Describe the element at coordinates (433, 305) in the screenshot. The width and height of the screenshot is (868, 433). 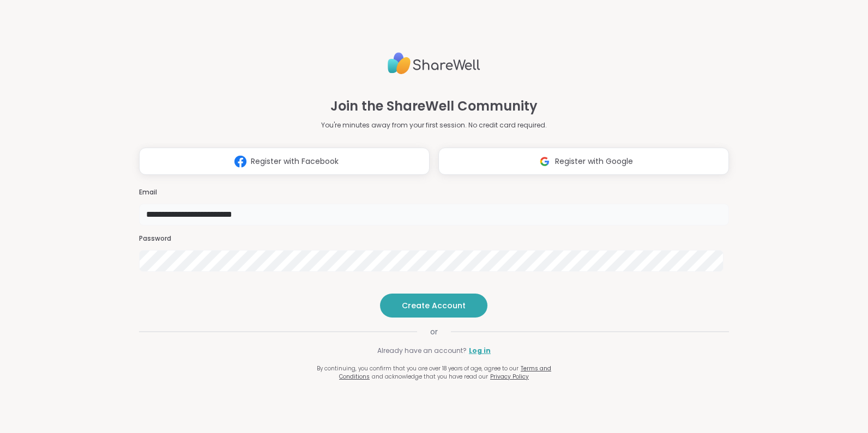
I see `button: Create Account` at that location.